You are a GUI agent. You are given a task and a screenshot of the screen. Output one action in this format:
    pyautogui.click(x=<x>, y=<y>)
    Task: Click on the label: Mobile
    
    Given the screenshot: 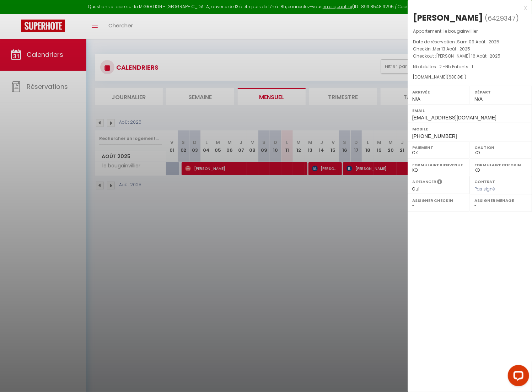 What is the action you would take?
    pyautogui.click(x=470, y=129)
    